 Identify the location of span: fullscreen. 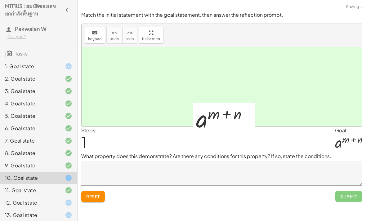
(151, 39).